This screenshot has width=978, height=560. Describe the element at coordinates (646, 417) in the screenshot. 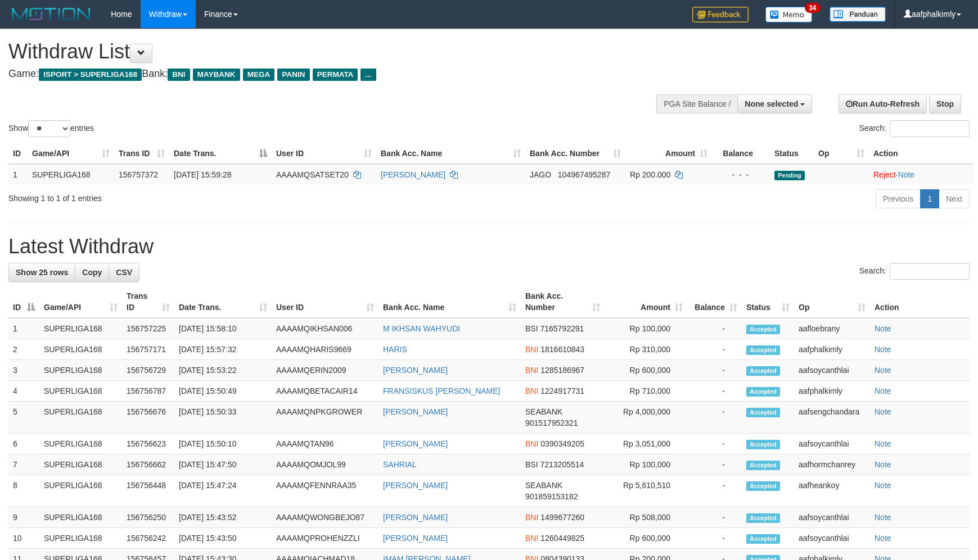

I see `td: Rp 4,000,000` at that location.